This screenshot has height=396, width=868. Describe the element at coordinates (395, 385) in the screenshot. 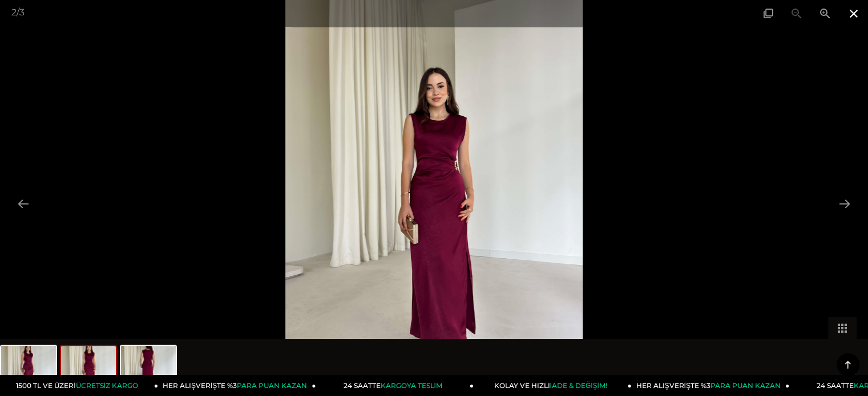

I see `a: 24 SAATTEKARGOYA TESLİM` at that location.